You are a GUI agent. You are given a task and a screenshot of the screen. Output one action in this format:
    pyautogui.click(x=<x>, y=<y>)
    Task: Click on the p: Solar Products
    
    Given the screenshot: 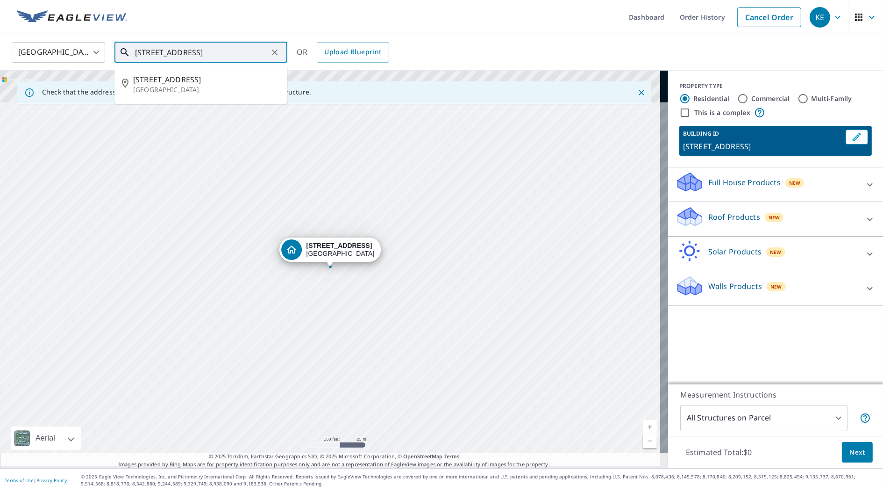 What is the action you would take?
    pyautogui.click(x=735, y=251)
    